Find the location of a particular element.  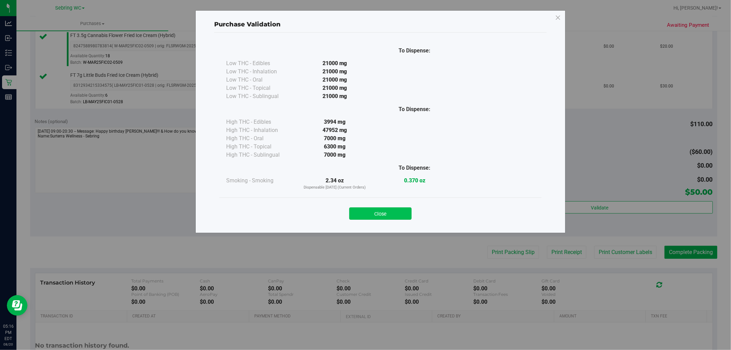

div: 47952 mg is located at coordinates (335, 130).